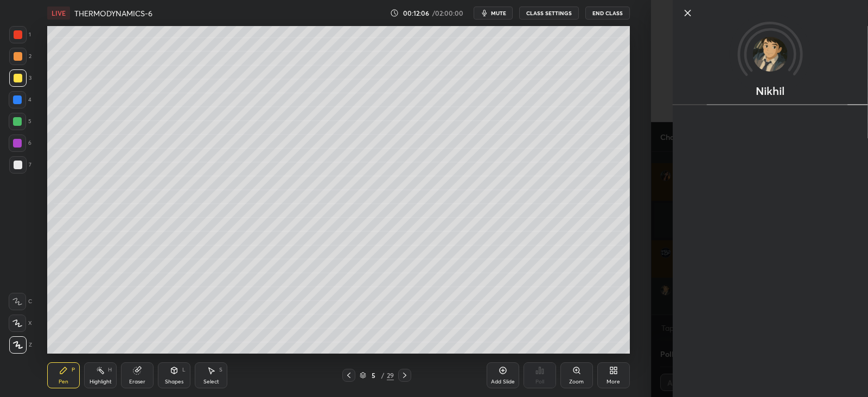 The image size is (868, 397). What do you see at coordinates (770, 102) in the screenshot?
I see `div: animation` at bounding box center [770, 102].